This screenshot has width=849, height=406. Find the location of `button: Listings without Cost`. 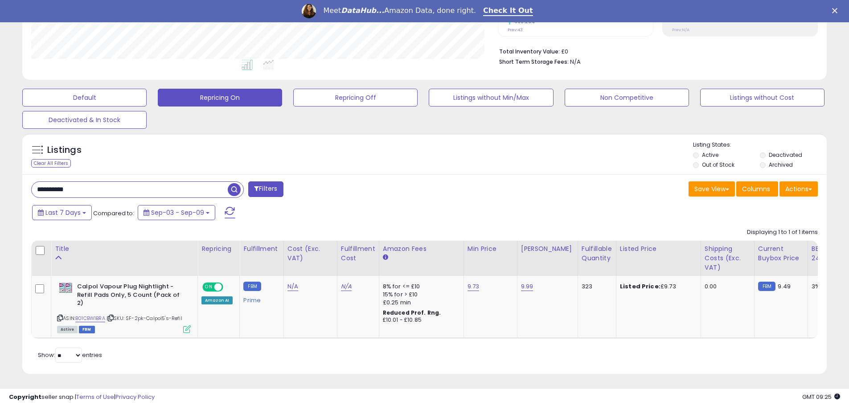

button: Listings without Cost is located at coordinates (762, 98).